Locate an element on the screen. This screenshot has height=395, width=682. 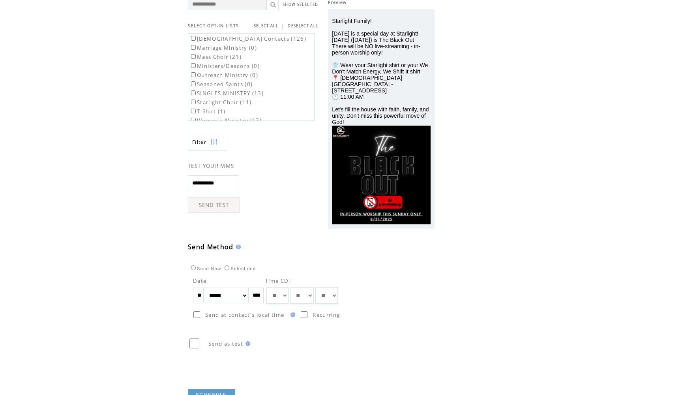
span: Send Method is located at coordinates (211, 247).